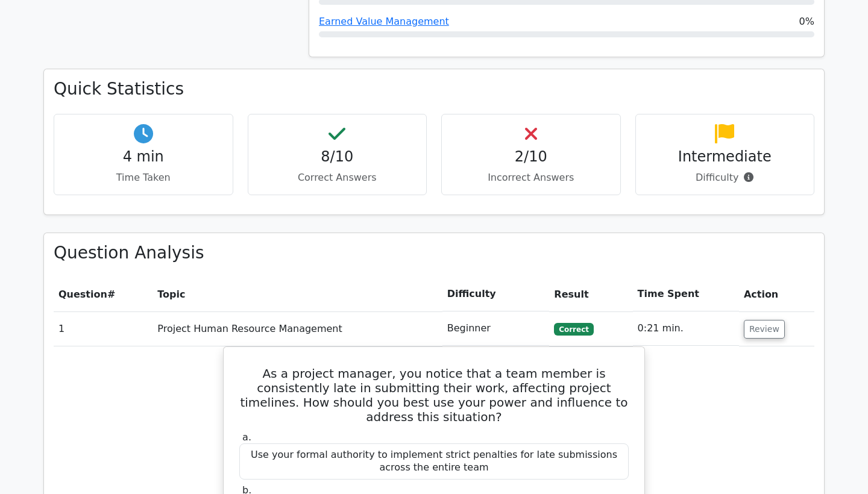 Image resolution: width=868 pixels, height=494 pixels. I want to click on th: Action, so click(776, 294).